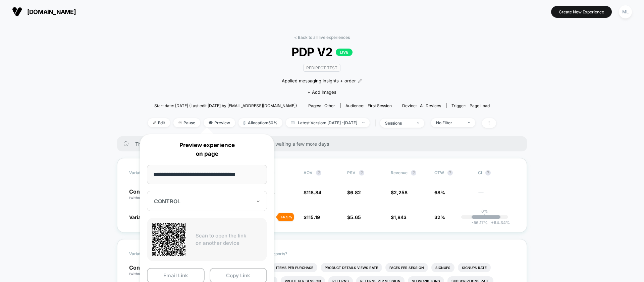  Describe the element at coordinates (581, 12) in the screenshot. I see `button: Create New Experience` at that location.